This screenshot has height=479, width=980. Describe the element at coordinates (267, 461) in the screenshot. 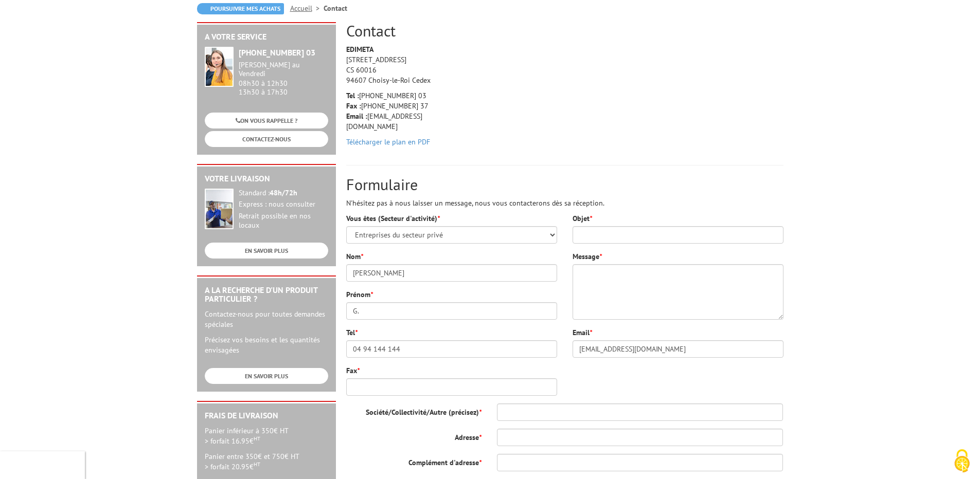

I see `p: Panier entre 350€ et 750€ HT` at that location.